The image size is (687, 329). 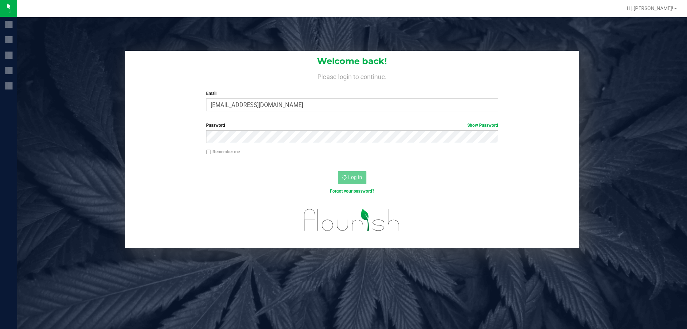 What do you see at coordinates (352, 61) in the screenshot?
I see `h1: Welcome back!` at bounding box center [352, 61].